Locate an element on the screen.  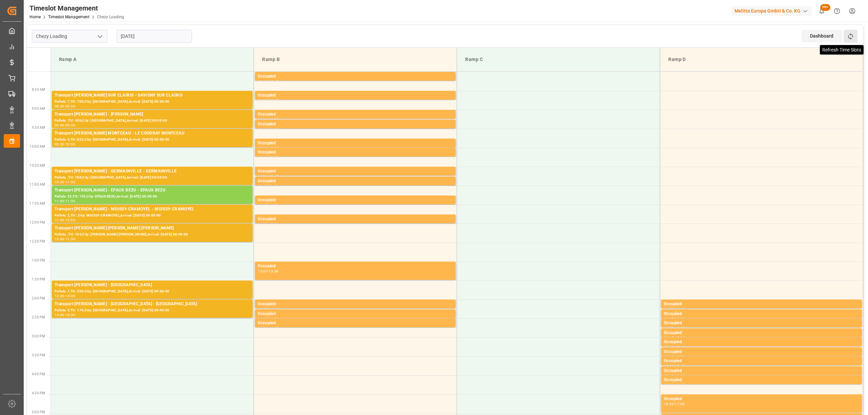
span: 12:00 PM is located at coordinates (37, 222).